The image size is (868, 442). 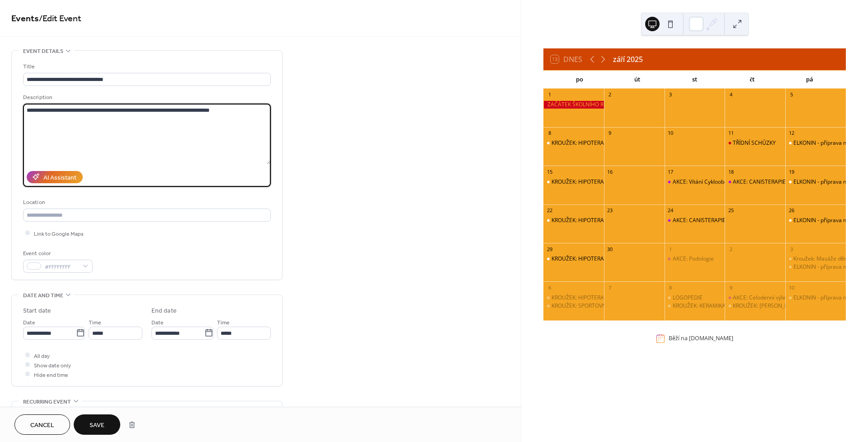 What do you see at coordinates (755, 306) in the screenshot?
I see `div: KROUŽEK: KROUŽEK ŠIKOVNÝCH RUČIČEK` at bounding box center [755, 306].